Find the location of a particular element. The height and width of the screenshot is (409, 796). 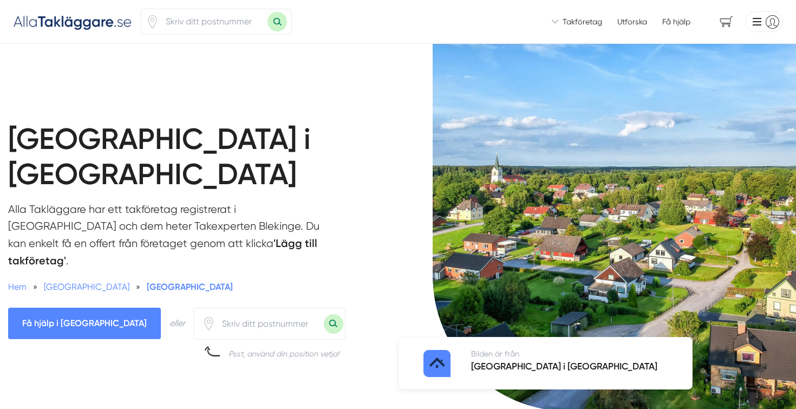

a: Utforska is located at coordinates (632, 22).